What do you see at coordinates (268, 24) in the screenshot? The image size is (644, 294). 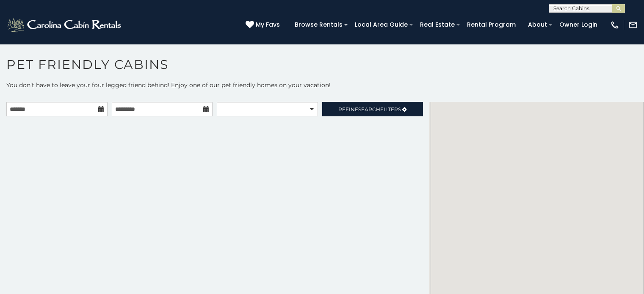 I see `span: My Favs` at bounding box center [268, 24].